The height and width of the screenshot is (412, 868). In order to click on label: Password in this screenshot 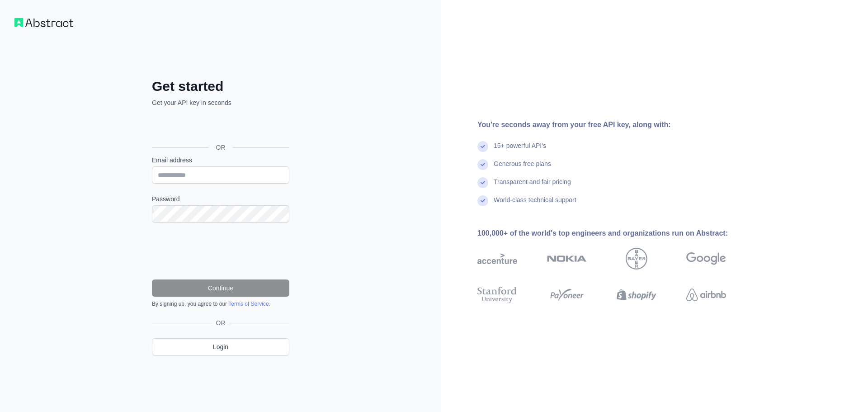, I will do `click(221, 199)`.